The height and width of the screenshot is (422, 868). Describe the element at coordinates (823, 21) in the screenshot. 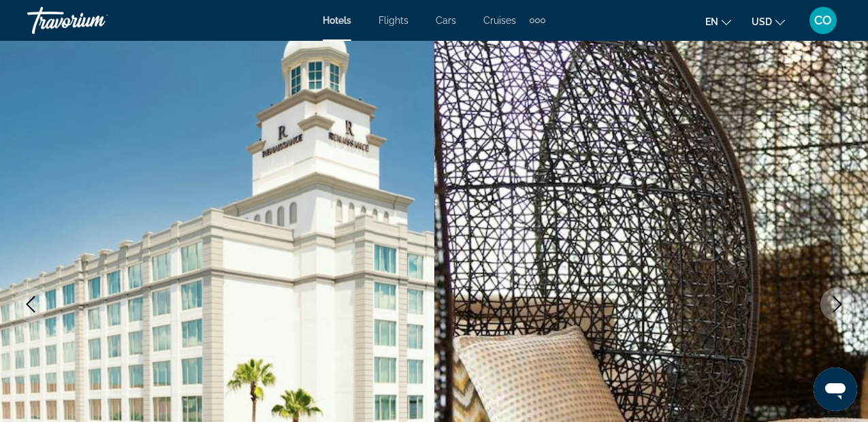

I see `button: User Menu` at that location.